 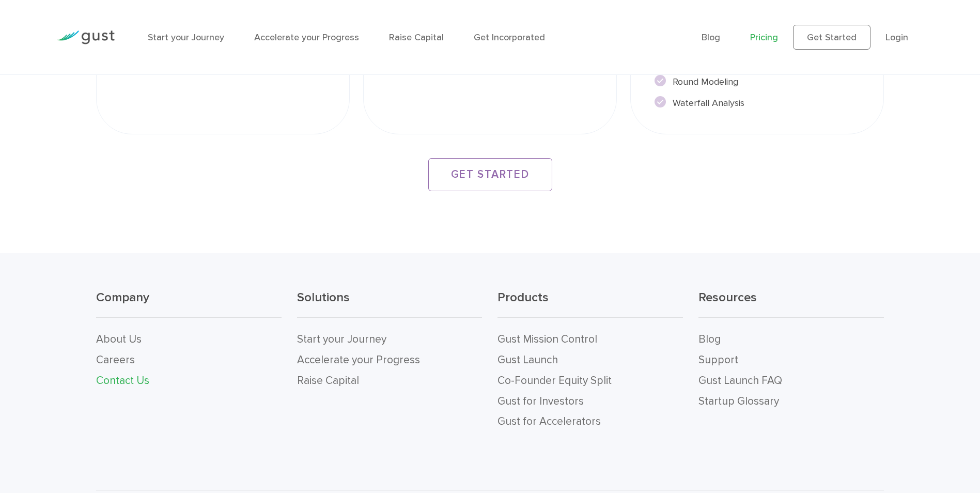 What do you see at coordinates (510, 37) in the screenshot?
I see `a: Get Incorporated` at bounding box center [510, 37].